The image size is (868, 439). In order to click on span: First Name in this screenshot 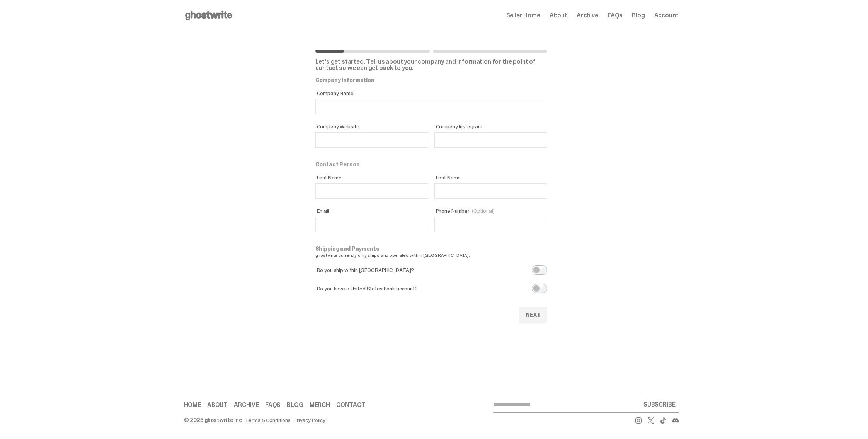, I will do `click(373, 178)`.